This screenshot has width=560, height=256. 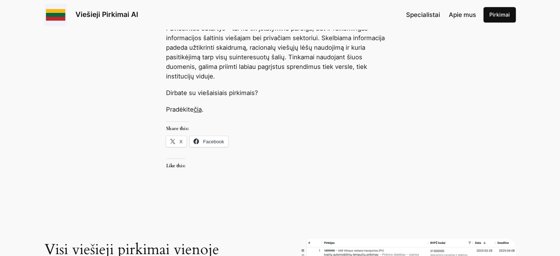 I want to click on span: Specialistai, so click(x=423, y=15).